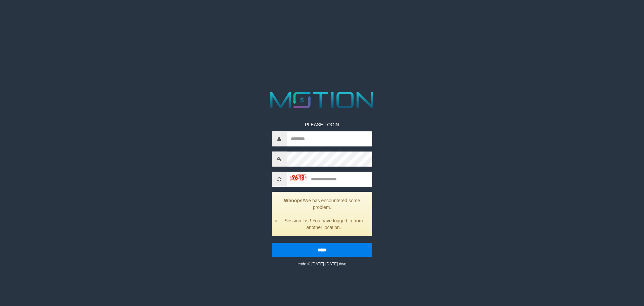 Image resolution: width=644 pixels, height=306 pixels. What do you see at coordinates (322, 100) in the screenshot?
I see `img: MOTION_logo.png` at bounding box center [322, 100].